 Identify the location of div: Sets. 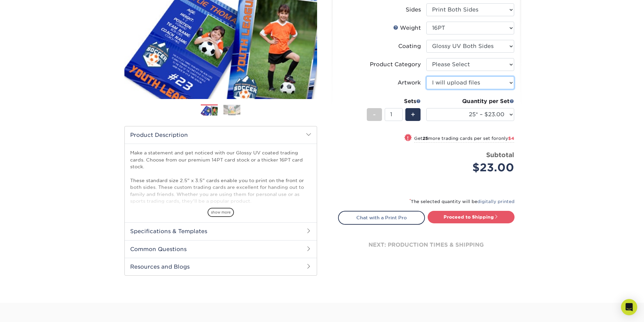
(394, 102).